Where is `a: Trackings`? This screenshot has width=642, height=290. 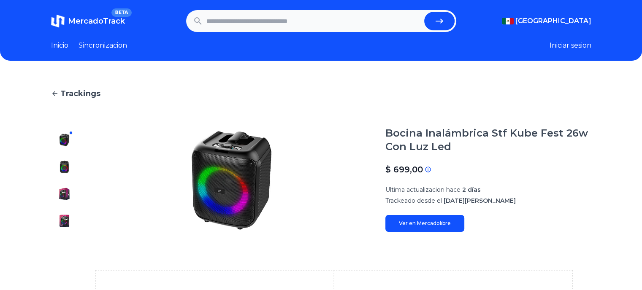
a: Trackings is located at coordinates (321, 94).